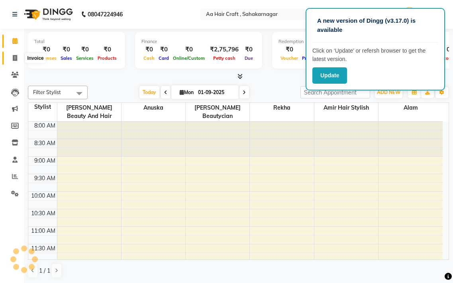 This screenshot has height=283, width=453. Describe the element at coordinates (329, 75) in the screenshot. I see `button: Update` at that location.